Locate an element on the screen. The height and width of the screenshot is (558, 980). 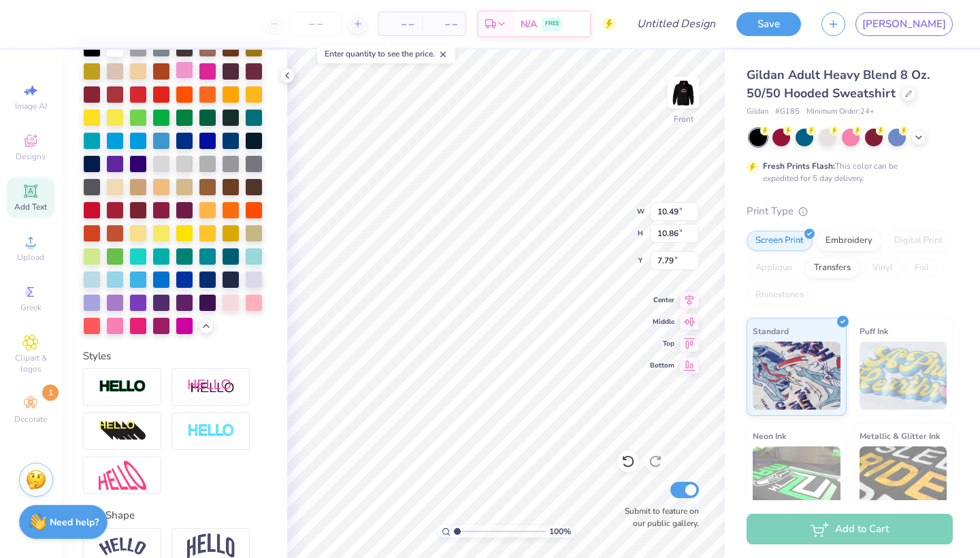
img: Standard is located at coordinates (796, 376).